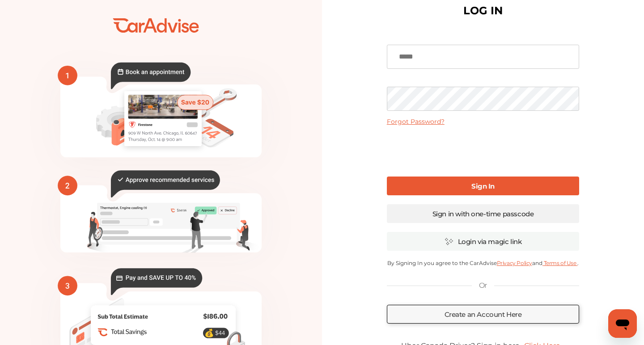 This screenshot has width=644, height=345. I want to click on p: By Signing In you agree to the CarAdvise and ., so click(483, 263).